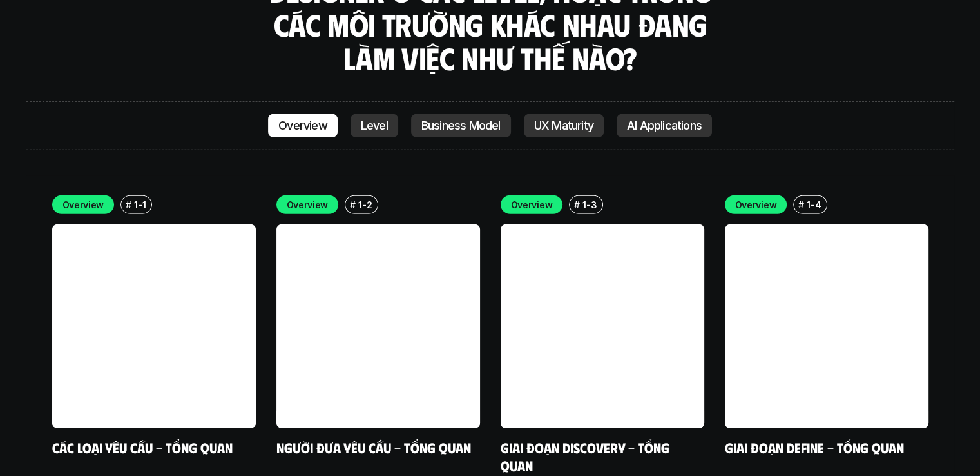 This screenshot has width=980, height=476. Describe the element at coordinates (303, 126) in the screenshot. I see `a: Overview` at that location.